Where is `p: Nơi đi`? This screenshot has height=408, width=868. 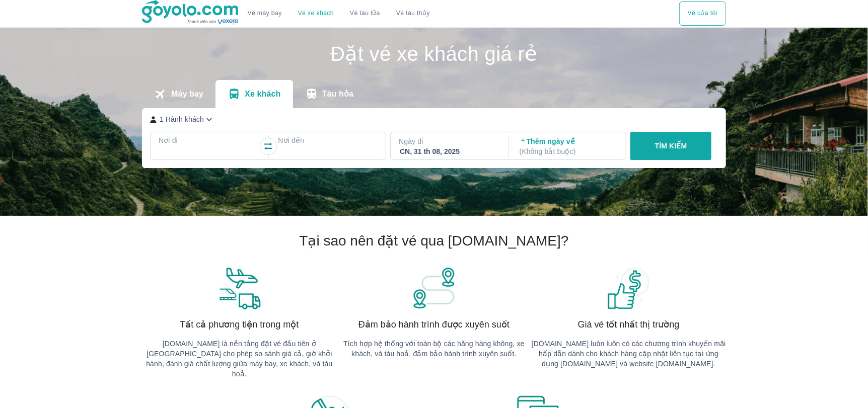 p: Nơi đi is located at coordinates (208, 141).